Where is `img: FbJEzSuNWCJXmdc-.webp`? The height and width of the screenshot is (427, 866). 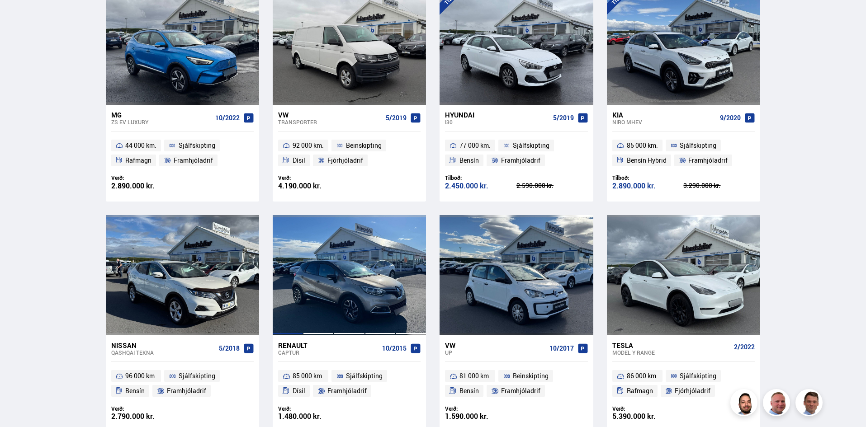
img: FbJEzSuNWCJXmdc-.webp is located at coordinates (810, 404).